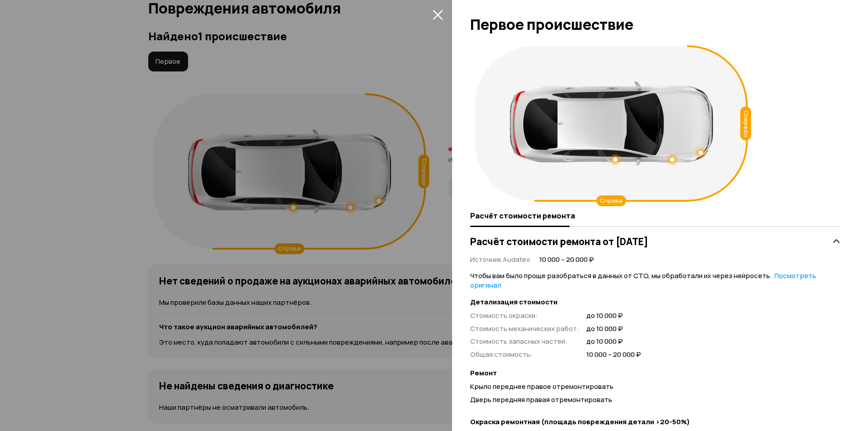 The height and width of the screenshot is (431, 868). What do you see at coordinates (656, 422) in the screenshot?
I see `strong: Окраска ремонтная (площадь повреждения детали >20-50%)` at bounding box center [656, 422].